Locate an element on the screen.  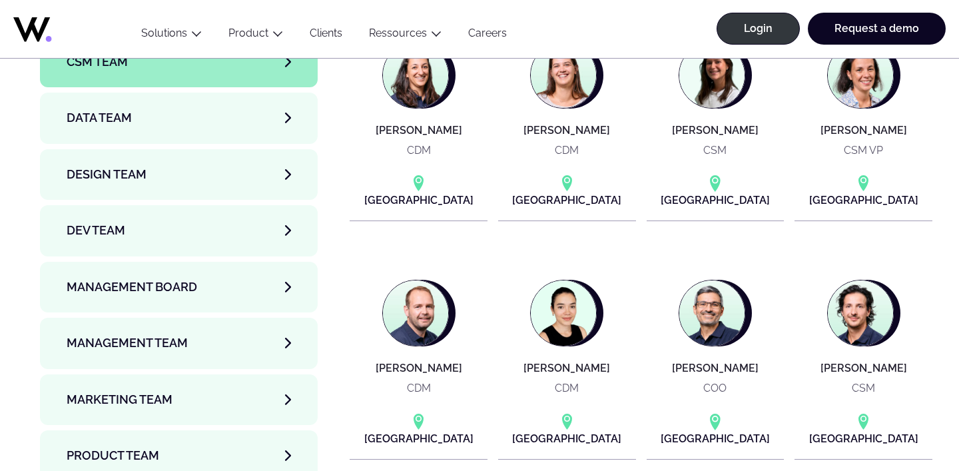
span: Management Board is located at coordinates (132, 287).